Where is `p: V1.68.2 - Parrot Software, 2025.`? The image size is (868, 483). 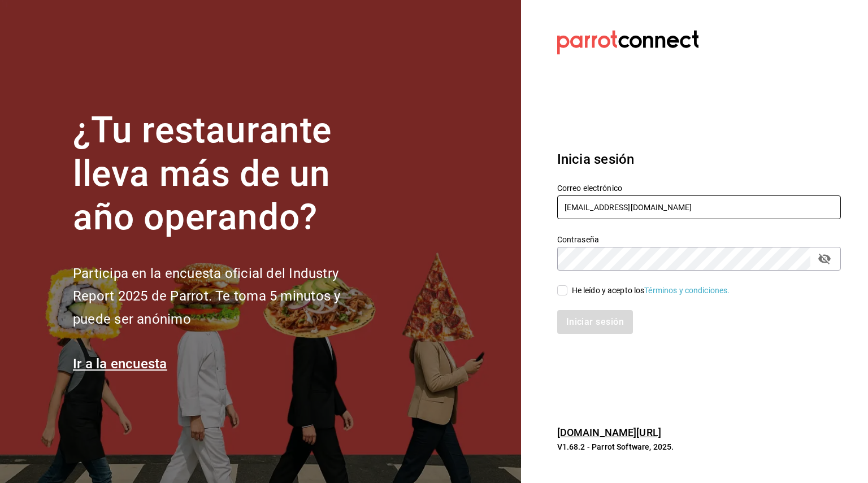 p: V1.68.2 - Parrot Software, 2025. is located at coordinates (700, 447).